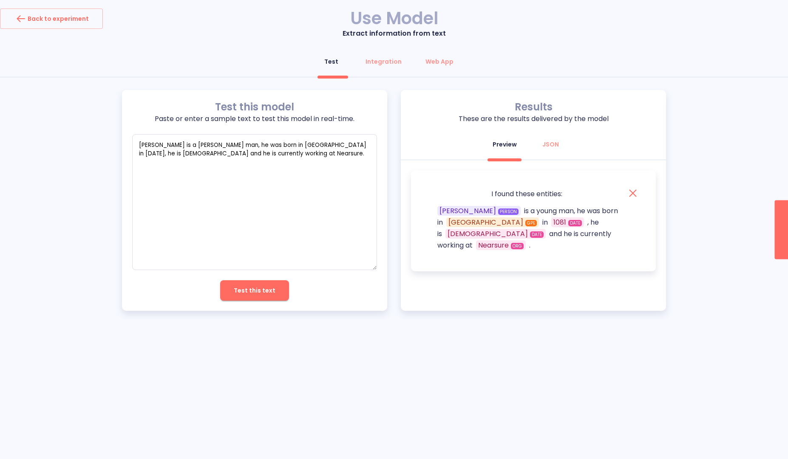  I want to click on textarea: empty textarea, so click(255, 202).